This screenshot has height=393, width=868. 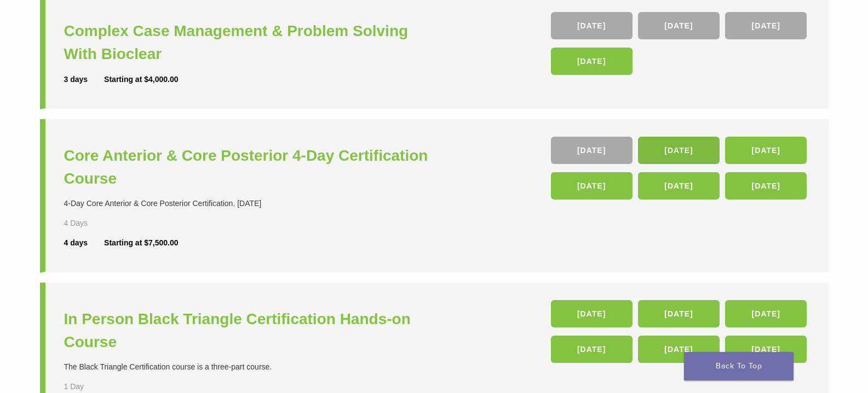 I want to click on h3: Core Anterior & Core Posterior 4-Day Certification Course, so click(x=251, y=167).